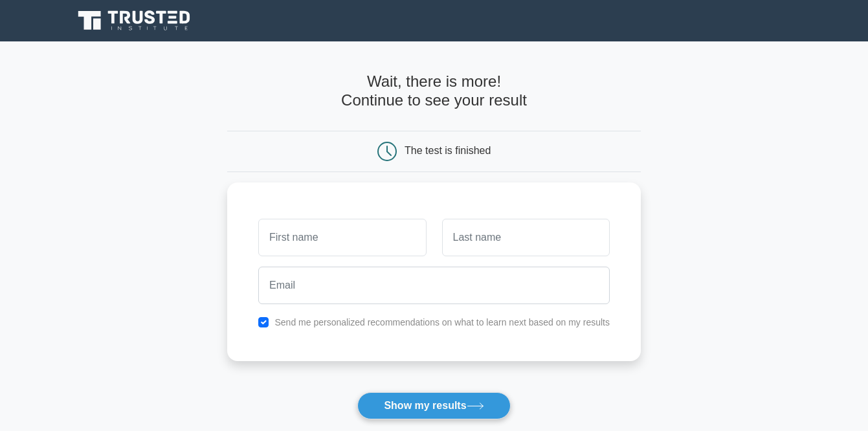 This screenshot has height=431, width=868. Describe the element at coordinates (526, 238) in the screenshot. I see `input: Last name` at that location.